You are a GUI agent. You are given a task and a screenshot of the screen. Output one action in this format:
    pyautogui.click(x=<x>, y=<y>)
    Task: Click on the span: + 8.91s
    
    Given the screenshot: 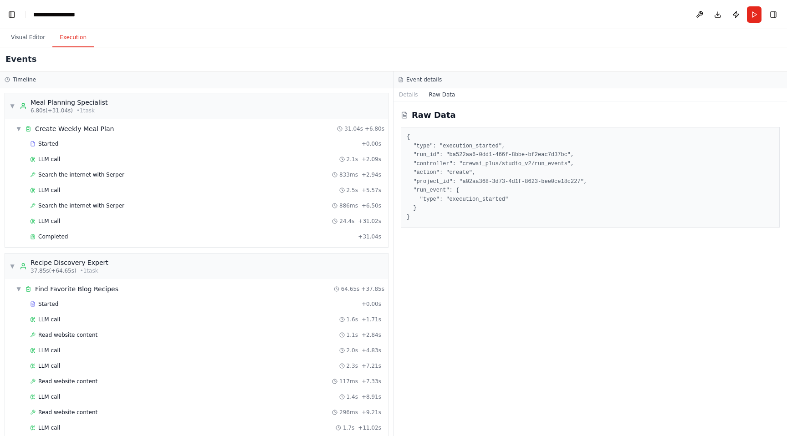 What is the action you would take?
    pyautogui.click(x=371, y=397)
    